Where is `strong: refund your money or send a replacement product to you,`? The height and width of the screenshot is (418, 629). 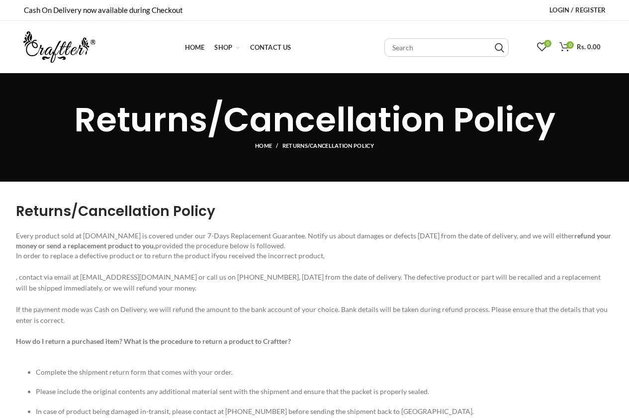 strong: refund your money or send a replacement product to you, is located at coordinates (313, 240).